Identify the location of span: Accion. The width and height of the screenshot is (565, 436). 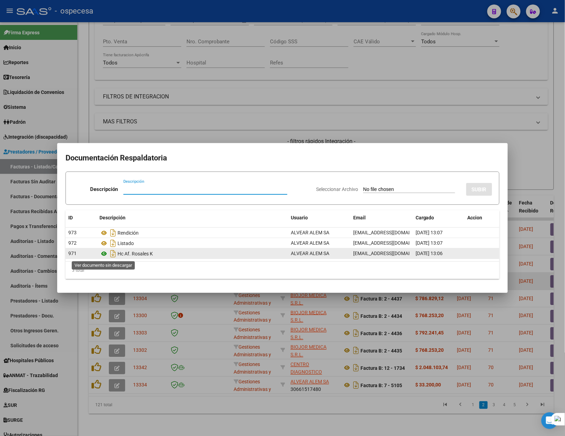
(475, 218).